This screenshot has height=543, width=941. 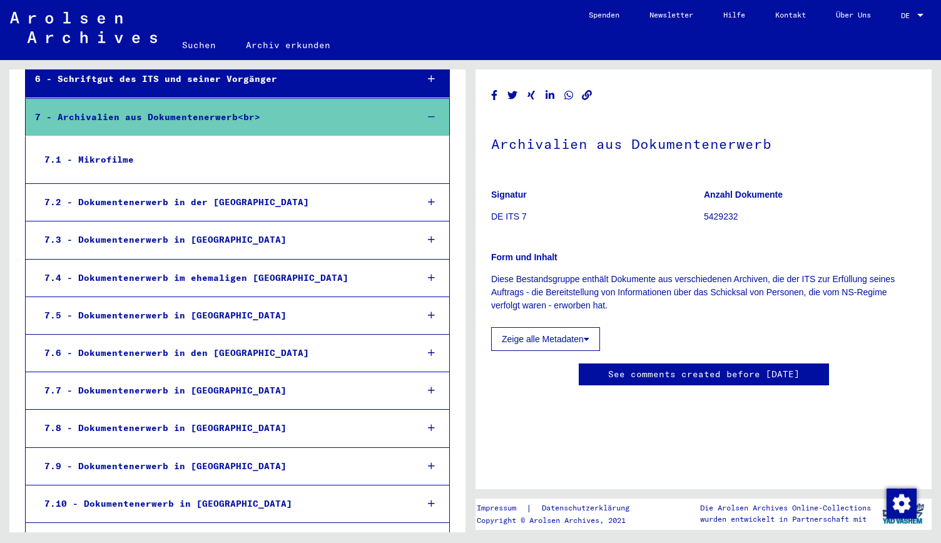 I want to click on p: Diese Bestandsgruppe enthält Dokumente aus verschiedenen Archiven, die der ITS zur Erfüllung sein..., so click(x=703, y=292).